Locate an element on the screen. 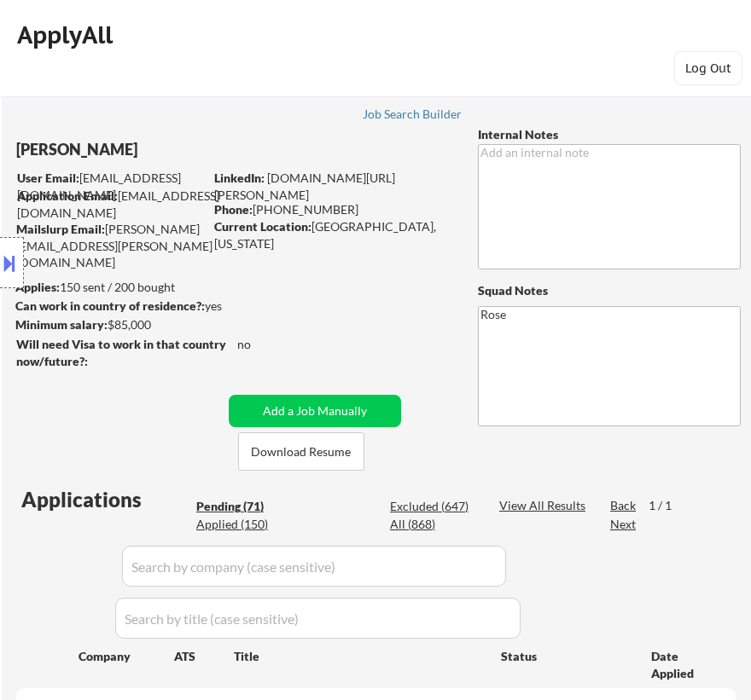 This screenshot has width=751, height=700. button: Download Resume is located at coordinates (301, 452).